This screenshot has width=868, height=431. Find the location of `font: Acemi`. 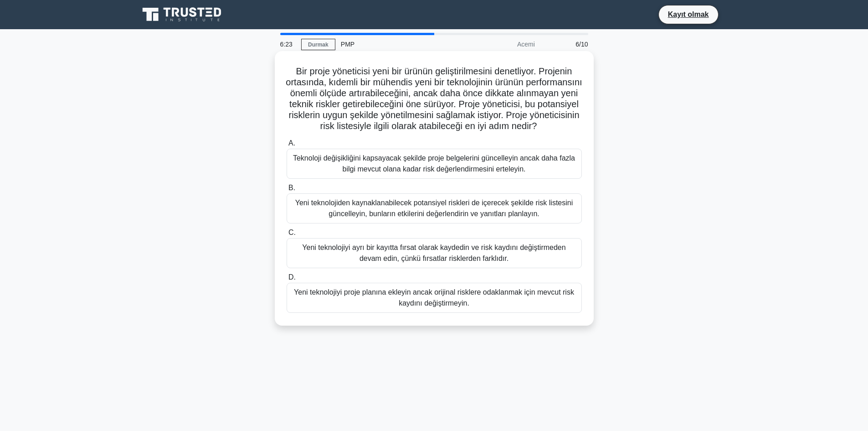

font: Acemi is located at coordinates (526, 44).